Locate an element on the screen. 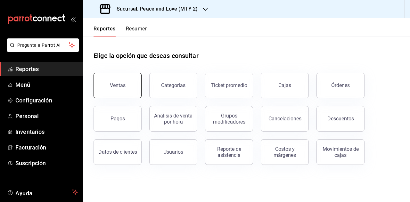 The image size is (410, 202). h3: Sucursal: Peace and Love (MTY 2) is located at coordinates (154, 9).